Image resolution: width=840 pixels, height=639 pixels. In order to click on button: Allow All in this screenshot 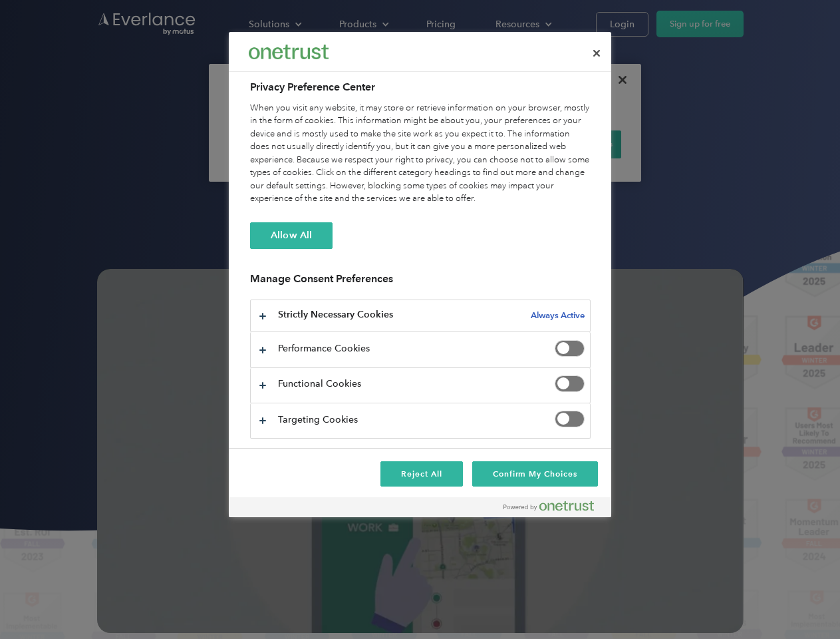, I will do `click(292, 236)`.